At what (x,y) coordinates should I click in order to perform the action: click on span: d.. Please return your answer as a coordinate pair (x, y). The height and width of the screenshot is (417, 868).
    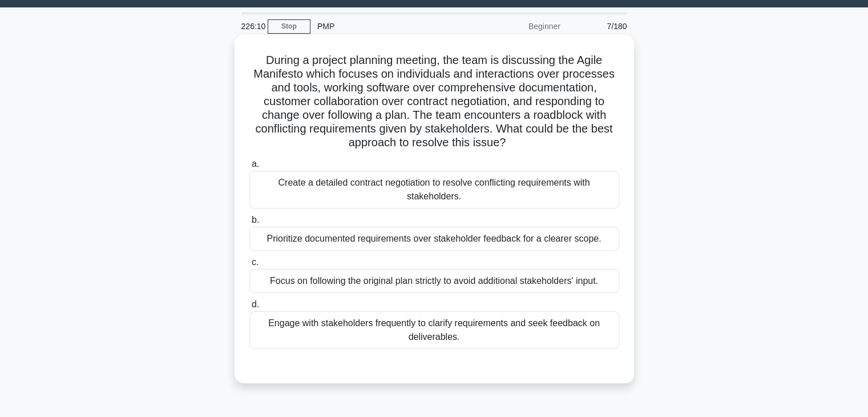
    Looking at the image, I should click on (255, 304).